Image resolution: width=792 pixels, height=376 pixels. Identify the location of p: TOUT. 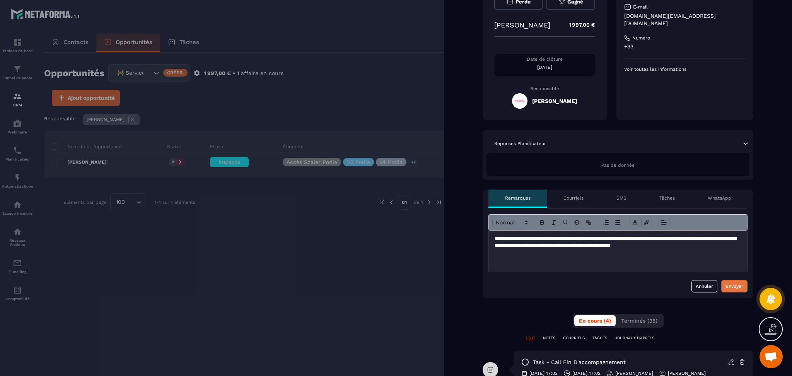
(530, 338).